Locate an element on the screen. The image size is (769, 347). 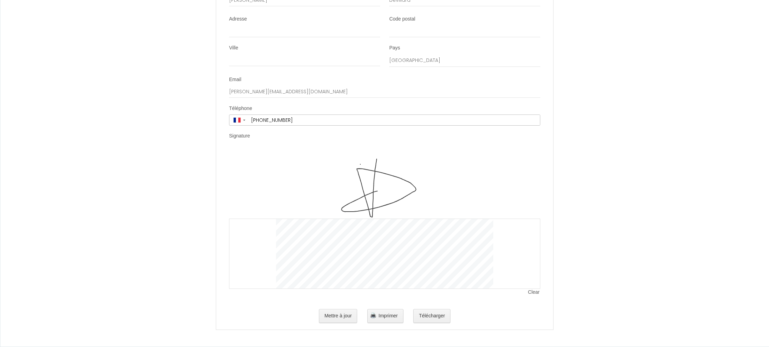
button: Mettre à jour is located at coordinates (338, 316).